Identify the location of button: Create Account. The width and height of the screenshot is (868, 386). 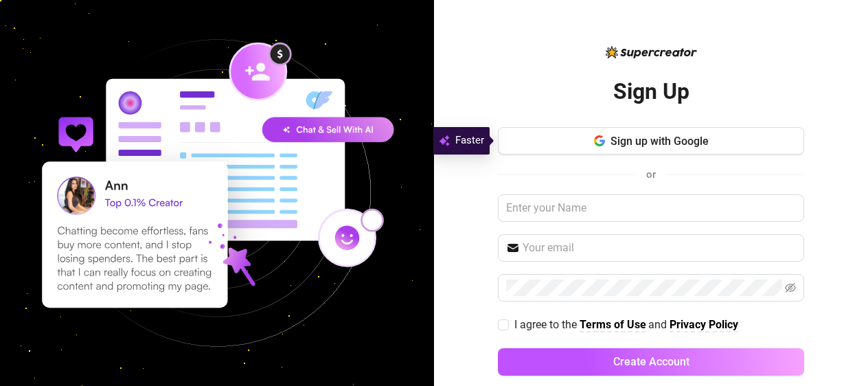
(651, 362).